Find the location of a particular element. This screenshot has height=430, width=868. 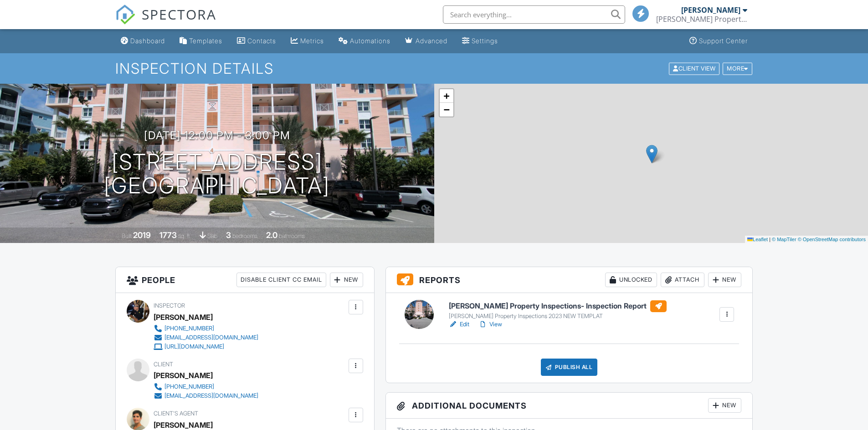

div: More is located at coordinates (737, 68).